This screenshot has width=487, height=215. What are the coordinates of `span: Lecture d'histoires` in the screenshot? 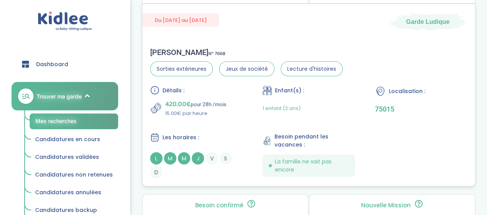 It's located at (312, 69).